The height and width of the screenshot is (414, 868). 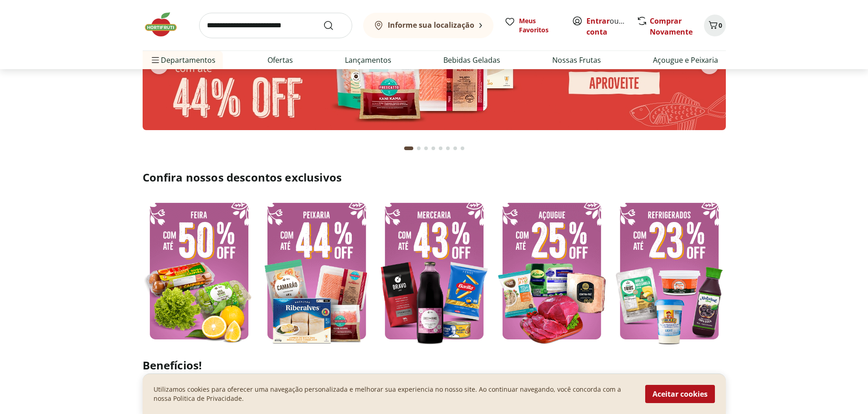 What do you see at coordinates (156, 60) in the screenshot?
I see `button: Menu` at bounding box center [156, 60].